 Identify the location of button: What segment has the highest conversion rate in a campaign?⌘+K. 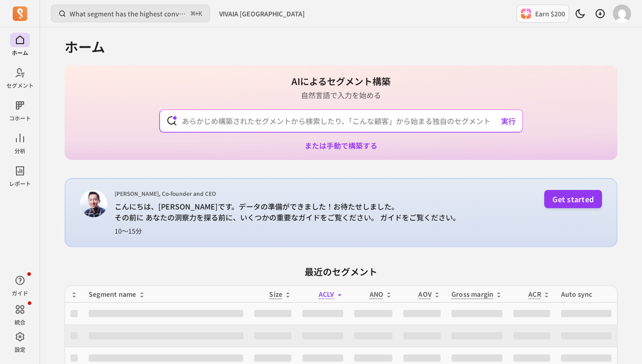
(130, 13).